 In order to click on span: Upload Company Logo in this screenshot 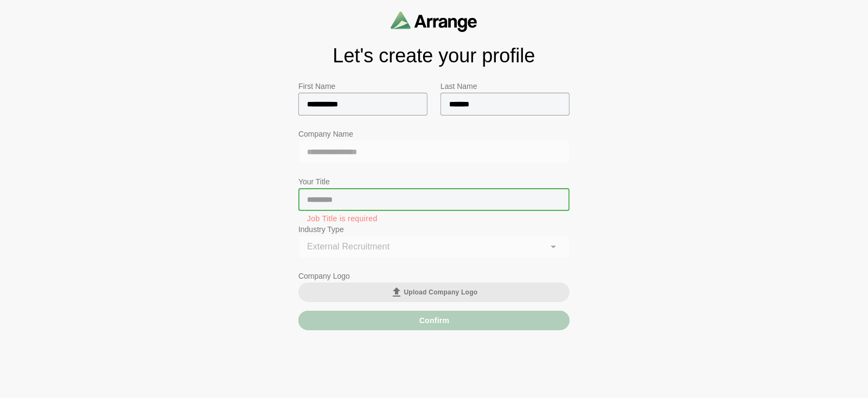, I will do `click(434, 292)`.